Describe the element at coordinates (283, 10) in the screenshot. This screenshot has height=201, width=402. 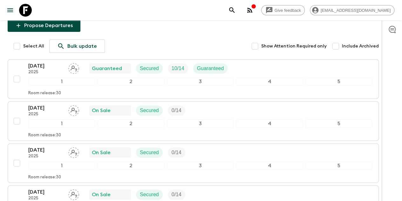
I see `a: Give feedback` at that location.